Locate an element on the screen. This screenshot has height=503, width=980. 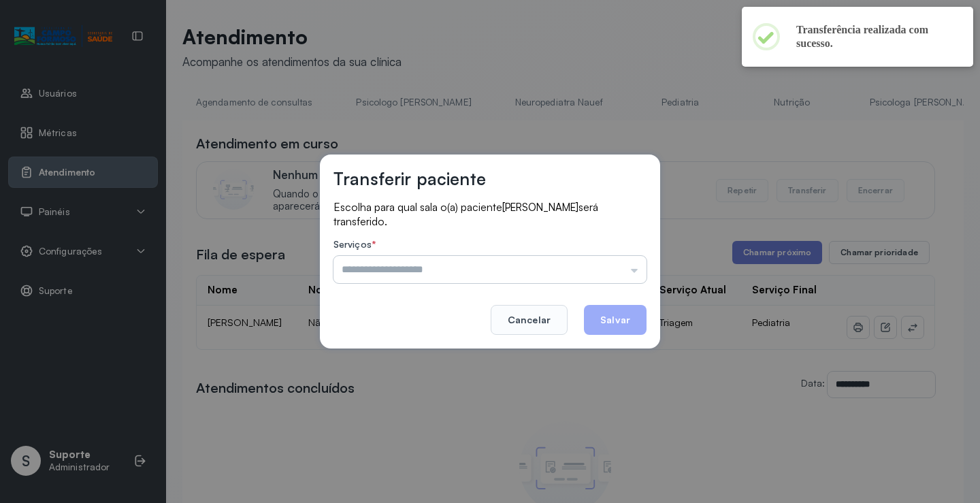
h2: Transferência realizada com sucesso. is located at coordinates (874, 37).